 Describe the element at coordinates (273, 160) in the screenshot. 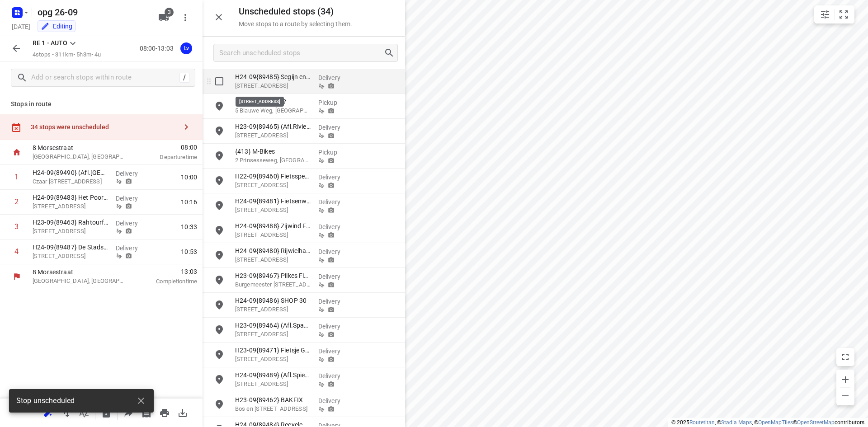

I see `p: 2 Prinsesseweg, Groningen` at that location.